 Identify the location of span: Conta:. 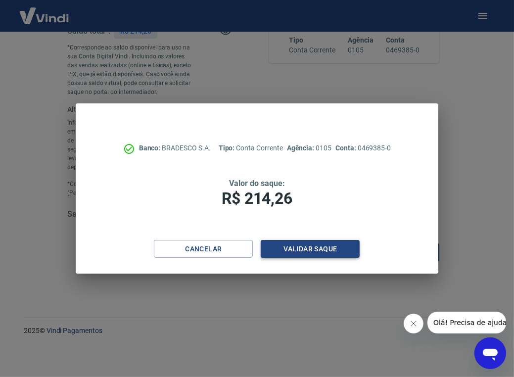
(346, 148).